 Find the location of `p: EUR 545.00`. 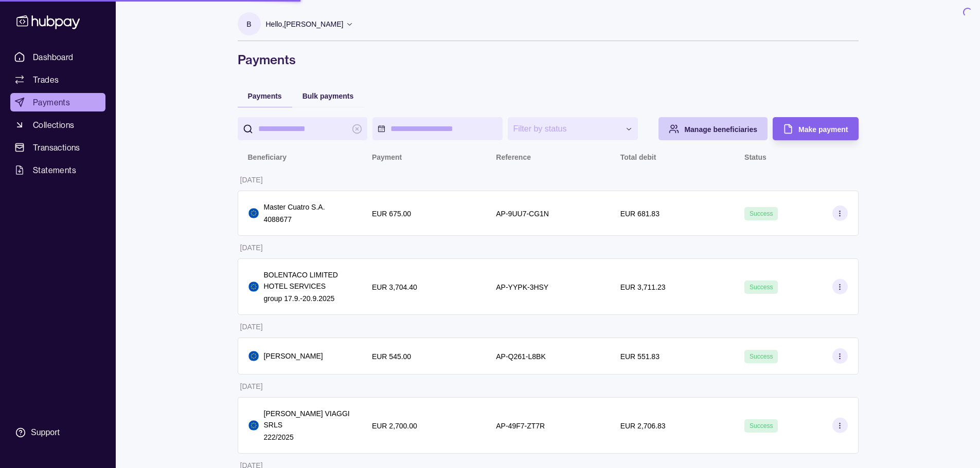

p: EUR 545.00 is located at coordinates (391, 357).